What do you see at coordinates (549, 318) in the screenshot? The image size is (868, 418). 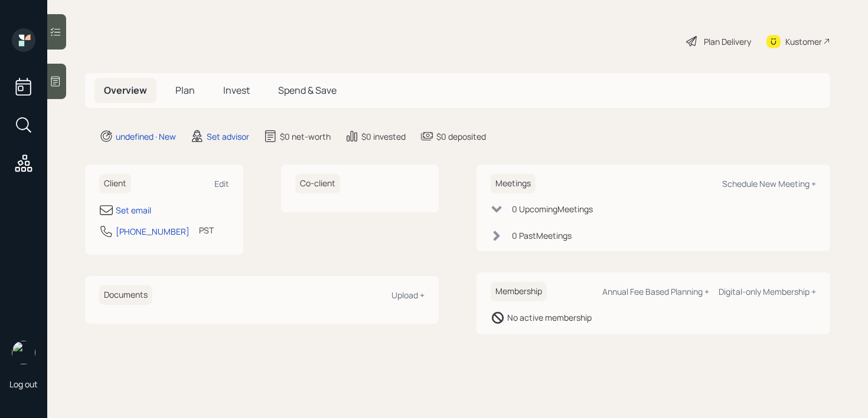 I see `div: No active membership` at bounding box center [549, 318].